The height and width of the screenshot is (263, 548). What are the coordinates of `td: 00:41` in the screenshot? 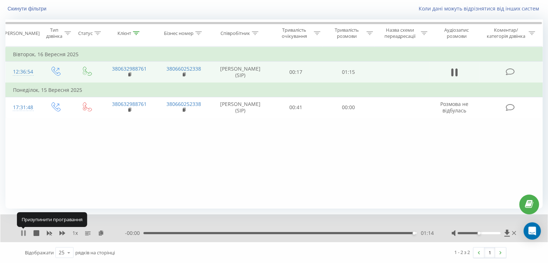 It's located at (296, 107).